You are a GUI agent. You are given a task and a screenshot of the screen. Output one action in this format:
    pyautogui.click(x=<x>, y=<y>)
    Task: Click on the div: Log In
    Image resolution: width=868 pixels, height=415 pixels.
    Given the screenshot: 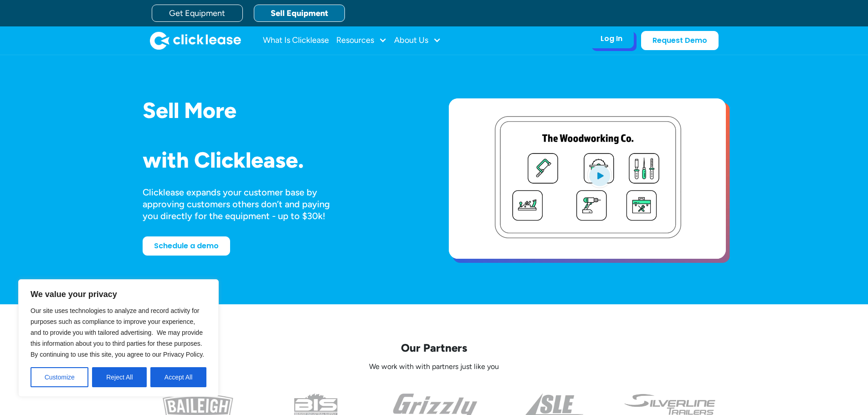 What is the action you would take?
    pyautogui.click(x=612, y=39)
    